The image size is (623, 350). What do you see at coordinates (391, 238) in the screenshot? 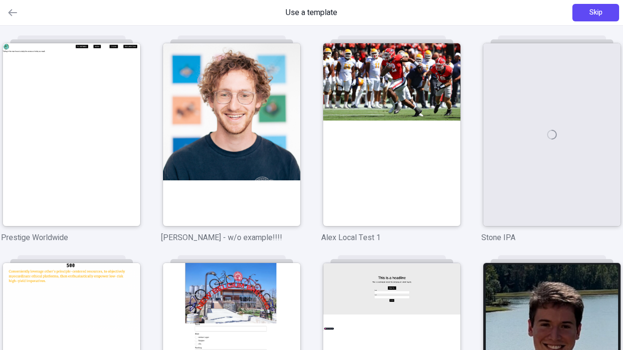
I see `p: Alex Local Test 1` at bounding box center [391, 238].